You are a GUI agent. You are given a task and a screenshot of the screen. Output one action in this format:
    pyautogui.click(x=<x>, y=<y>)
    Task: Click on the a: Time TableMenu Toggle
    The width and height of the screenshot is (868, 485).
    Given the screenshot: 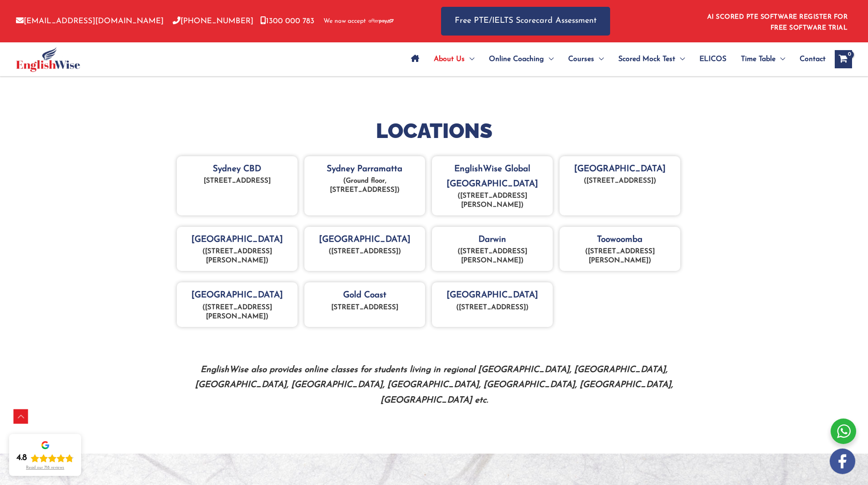 What is the action you would take?
    pyautogui.click(x=763, y=59)
    